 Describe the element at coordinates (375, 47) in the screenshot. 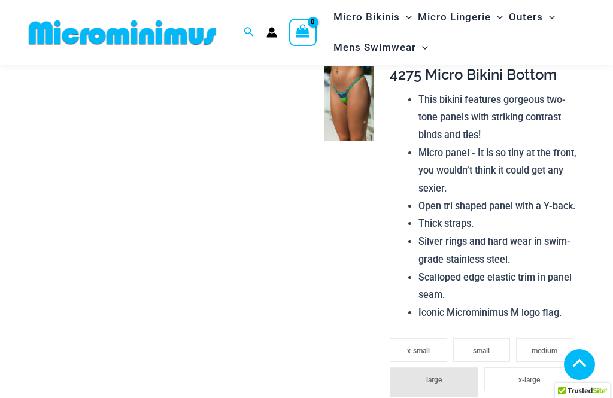

I see `span: Mens Swimwear` at that location.